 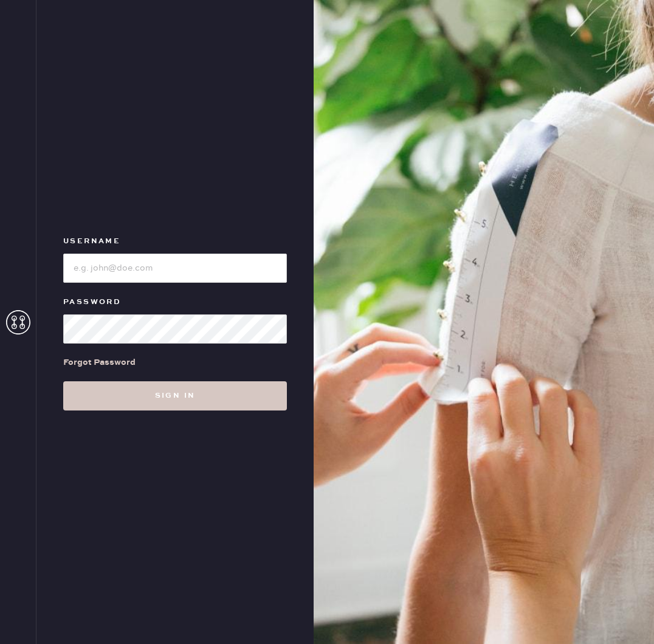 I want to click on button: Sign in, so click(x=175, y=396).